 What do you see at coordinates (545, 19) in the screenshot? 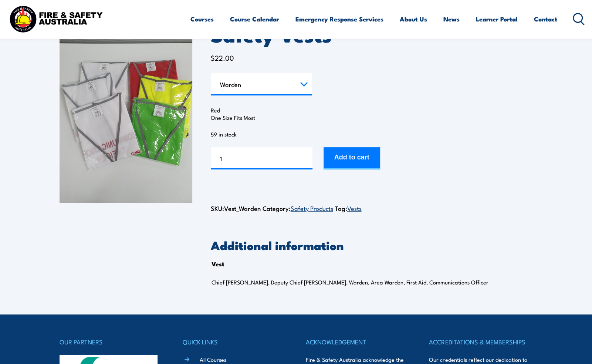
I see `a: Contact` at bounding box center [545, 19].